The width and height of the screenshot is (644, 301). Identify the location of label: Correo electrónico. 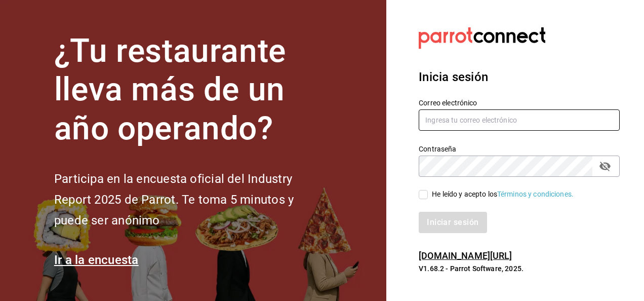
(519, 102).